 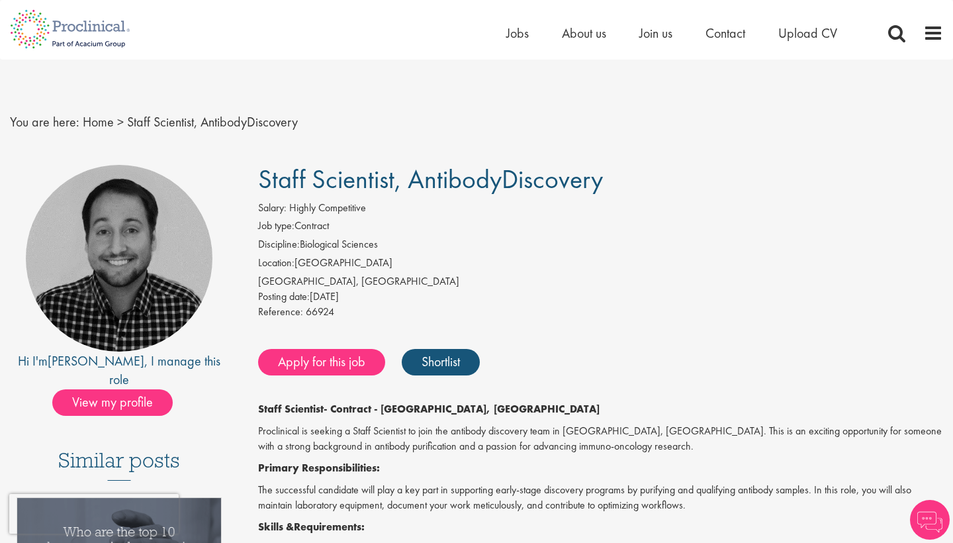 What do you see at coordinates (290, 408) in the screenshot?
I see `strong: Staff Scientist` at bounding box center [290, 408].